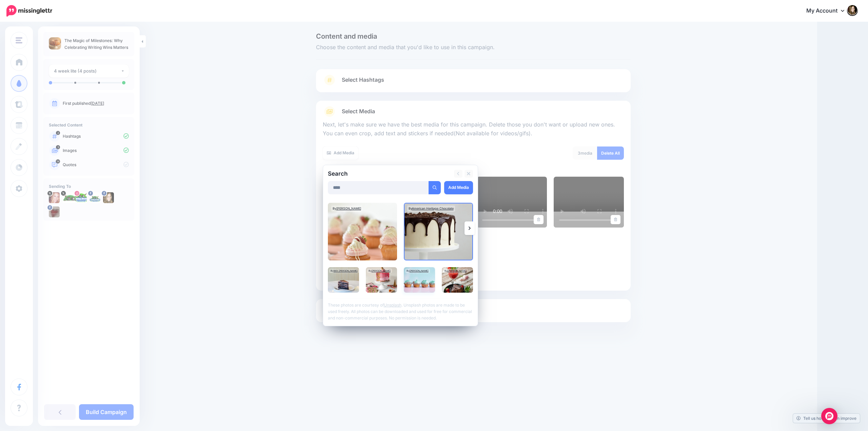 This screenshot has height=431, width=868. What do you see at coordinates (124, 83) in the screenshot?
I see `li: A post will be sent on day 30` at bounding box center [124, 83].